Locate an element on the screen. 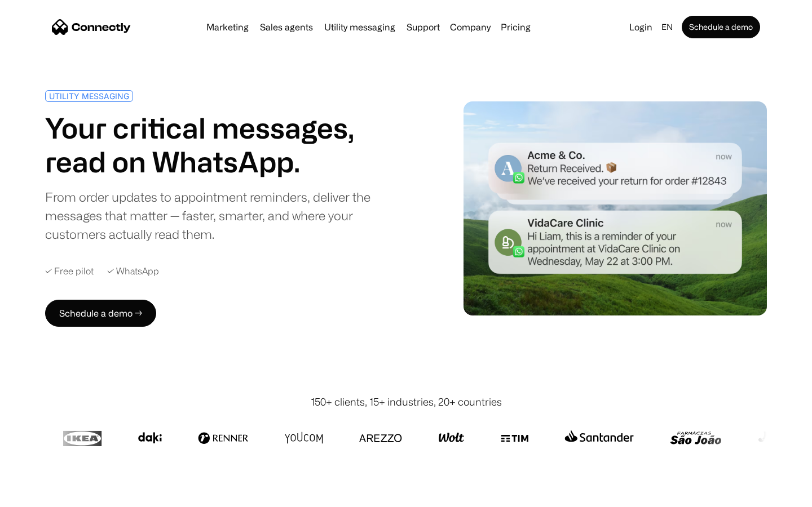 This screenshot has height=507, width=812. a: Login is located at coordinates (641, 27).